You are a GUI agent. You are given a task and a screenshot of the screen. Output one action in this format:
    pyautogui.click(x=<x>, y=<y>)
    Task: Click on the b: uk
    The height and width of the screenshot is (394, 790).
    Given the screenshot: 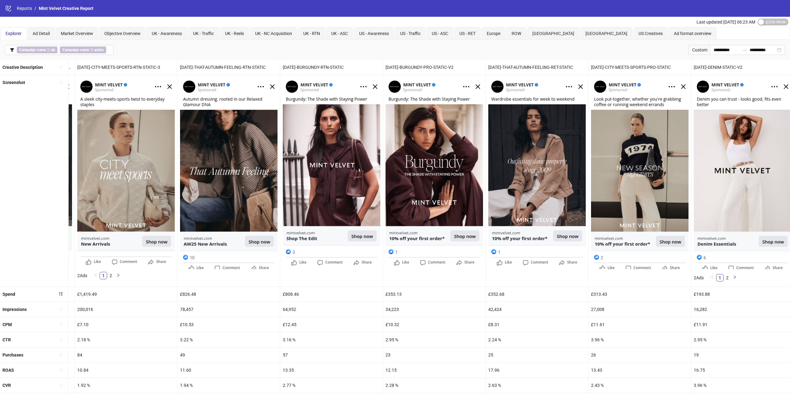 What is the action you would take?
    pyautogui.click(x=53, y=50)
    